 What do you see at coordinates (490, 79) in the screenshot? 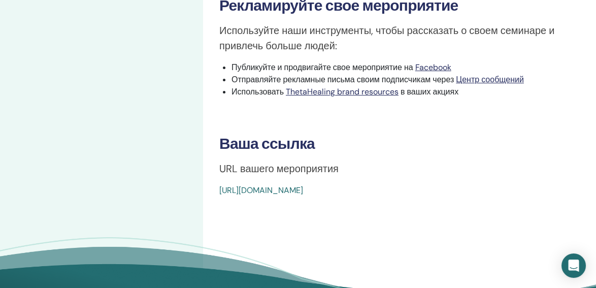
I see `a: Центр сообщений` at bounding box center [490, 79].